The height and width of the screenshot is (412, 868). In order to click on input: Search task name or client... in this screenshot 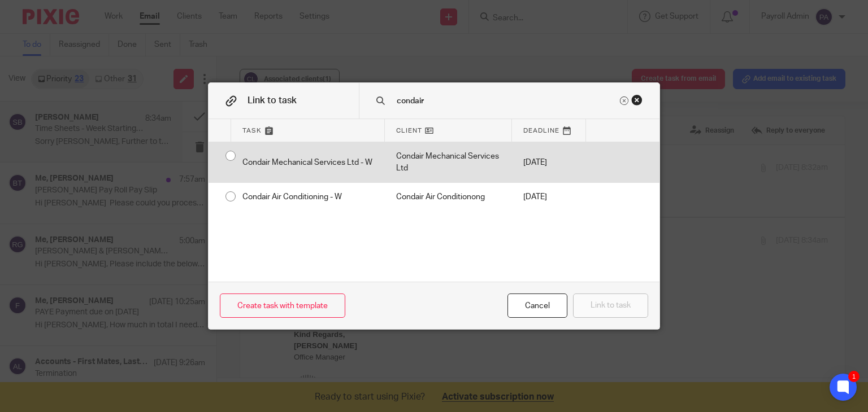, I will do `click(506, 101)`.